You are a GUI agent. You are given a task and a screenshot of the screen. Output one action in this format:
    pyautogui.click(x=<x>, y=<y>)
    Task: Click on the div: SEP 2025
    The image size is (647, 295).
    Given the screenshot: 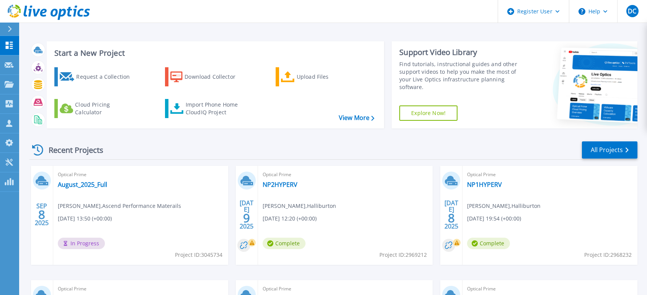 What is the action you would take?
    pyautogui.click(x=42, y=215)
    